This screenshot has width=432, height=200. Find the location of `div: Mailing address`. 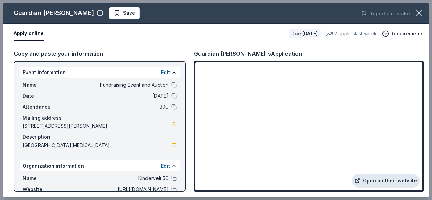

div: Mailing address is located at coordinates (100, 118).